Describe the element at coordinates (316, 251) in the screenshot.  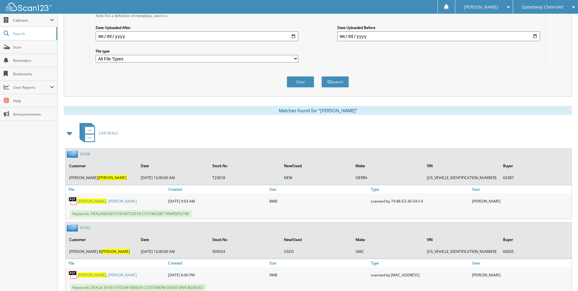
I see `td: USED` at that location.